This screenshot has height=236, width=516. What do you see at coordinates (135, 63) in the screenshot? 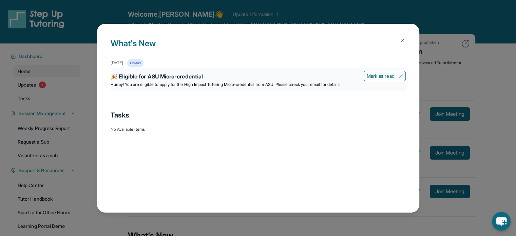
I see `div: Unread` at bounding box center [135, 63].